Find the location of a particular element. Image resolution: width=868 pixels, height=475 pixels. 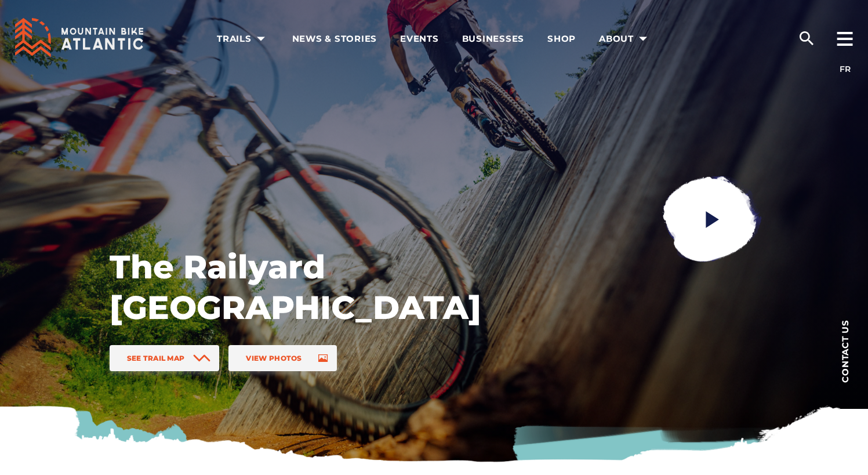

ion-icon: search is located at coordinates (806, 38).